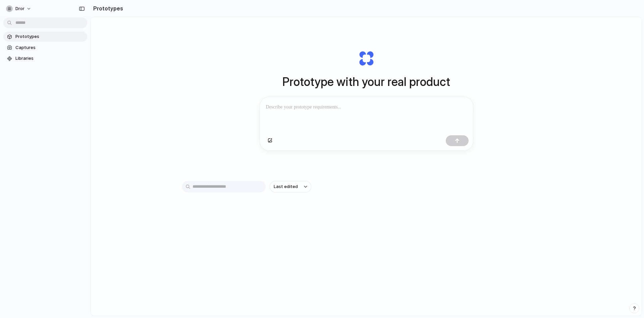 This screenshot has height=318, width=644. Describe the element at coordinates (20, 9) in the screenshot. I see `span: dror` at that location.